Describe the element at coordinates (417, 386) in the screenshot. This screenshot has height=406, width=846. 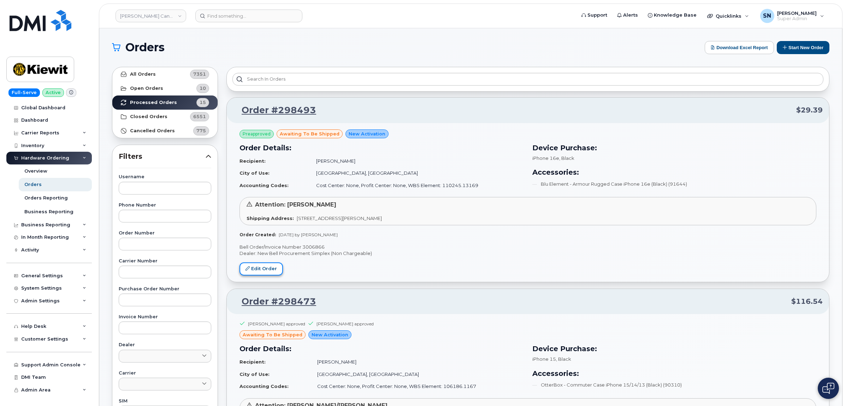
I see `td: Cost Center: None, Profit Center: None, WBS Element: 106186.1167` at that location.